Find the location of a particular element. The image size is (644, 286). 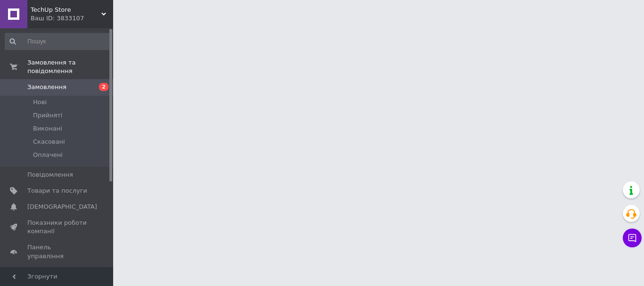

span: Нові is located at coordinates (39, 102).